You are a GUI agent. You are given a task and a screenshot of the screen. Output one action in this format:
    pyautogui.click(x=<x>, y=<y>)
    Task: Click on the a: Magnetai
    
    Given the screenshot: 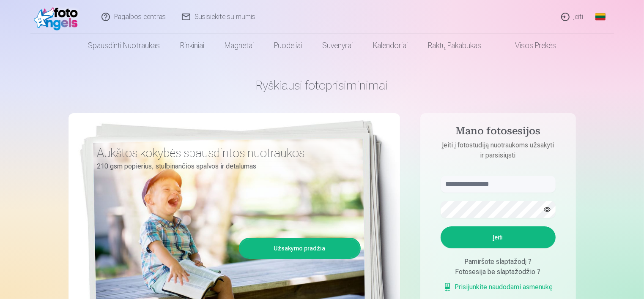 What is the action you would take?
    pyautogui.click(x=239, y=46)
    